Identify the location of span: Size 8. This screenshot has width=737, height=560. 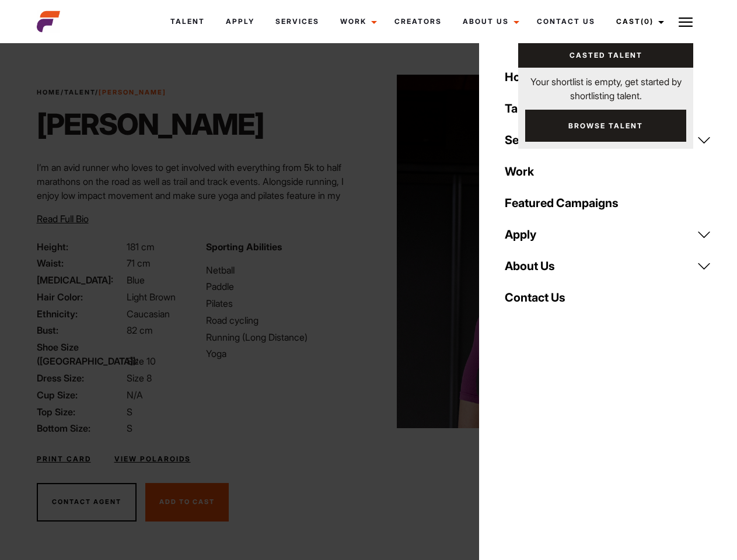
(139, 378).